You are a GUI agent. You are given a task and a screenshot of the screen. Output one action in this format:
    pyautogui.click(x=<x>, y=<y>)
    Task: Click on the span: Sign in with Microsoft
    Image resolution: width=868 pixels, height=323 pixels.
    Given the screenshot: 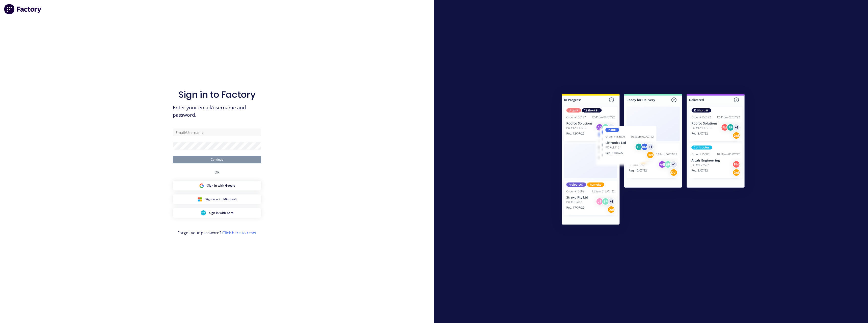 What is the action you would take?
    pyautogui.click(x=221, y=200)
    